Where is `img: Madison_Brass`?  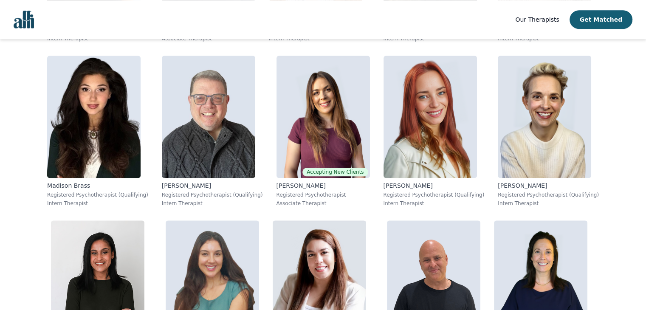
img: Madison_Brass is located at coordinates (94, 117).